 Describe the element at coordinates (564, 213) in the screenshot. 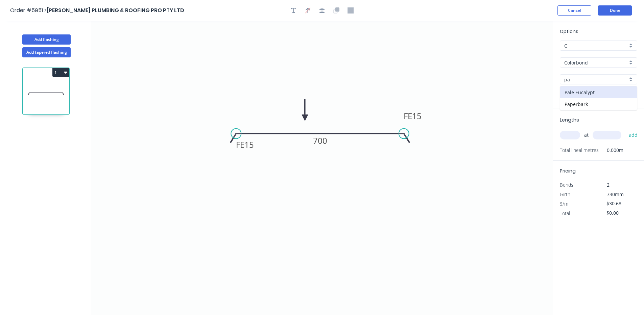

I see `span: Total` at that location.